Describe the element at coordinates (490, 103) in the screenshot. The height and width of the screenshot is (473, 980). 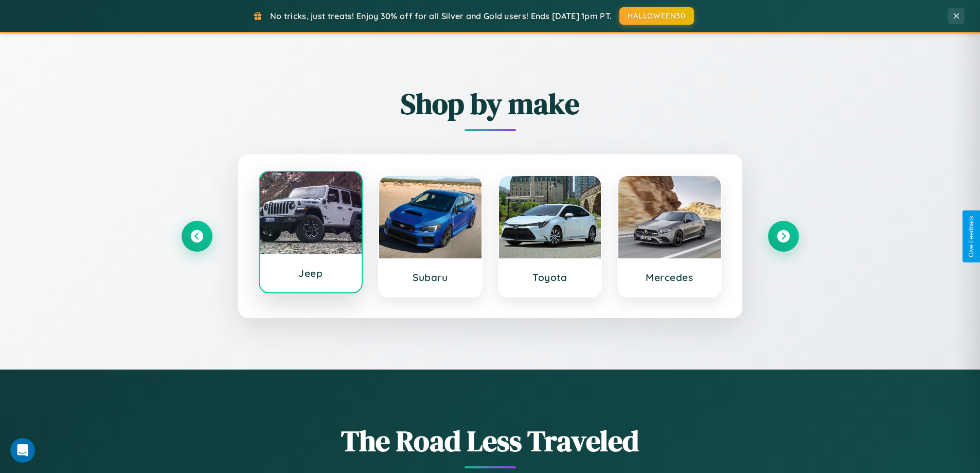
I see `h2: Shop by make` at that location.